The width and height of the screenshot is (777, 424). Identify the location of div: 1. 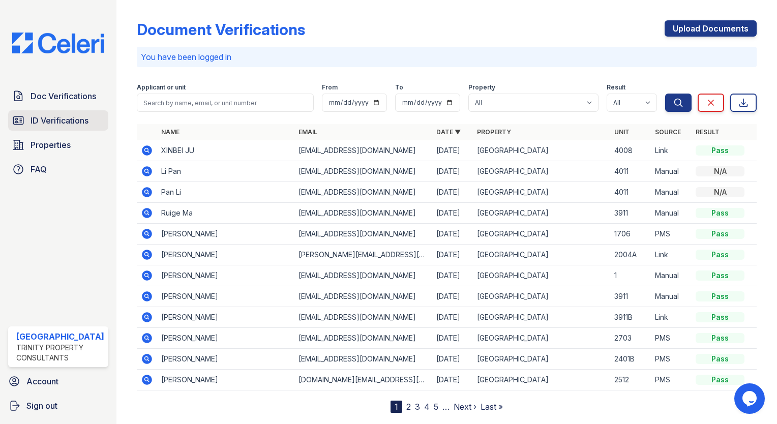
(396, 407).